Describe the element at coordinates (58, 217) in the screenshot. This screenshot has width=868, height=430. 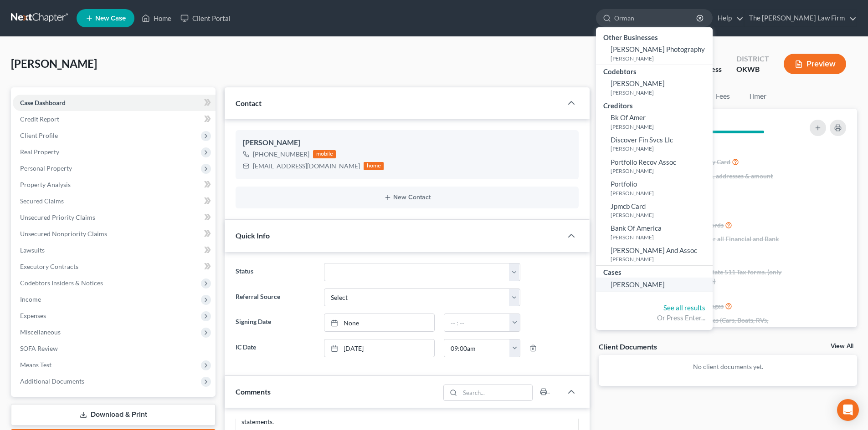
I see `span: Unsecured Priority Claims` at that location.